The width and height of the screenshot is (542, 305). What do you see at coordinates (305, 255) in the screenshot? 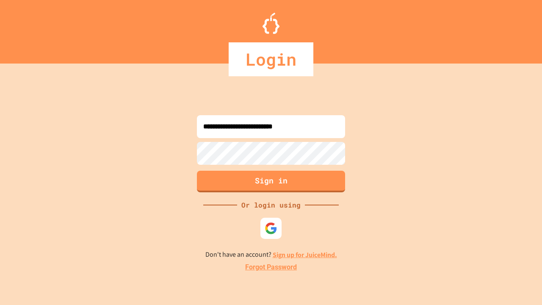
I see `a: Sign up for JuiceMind.` at bounding box center [305, 255].